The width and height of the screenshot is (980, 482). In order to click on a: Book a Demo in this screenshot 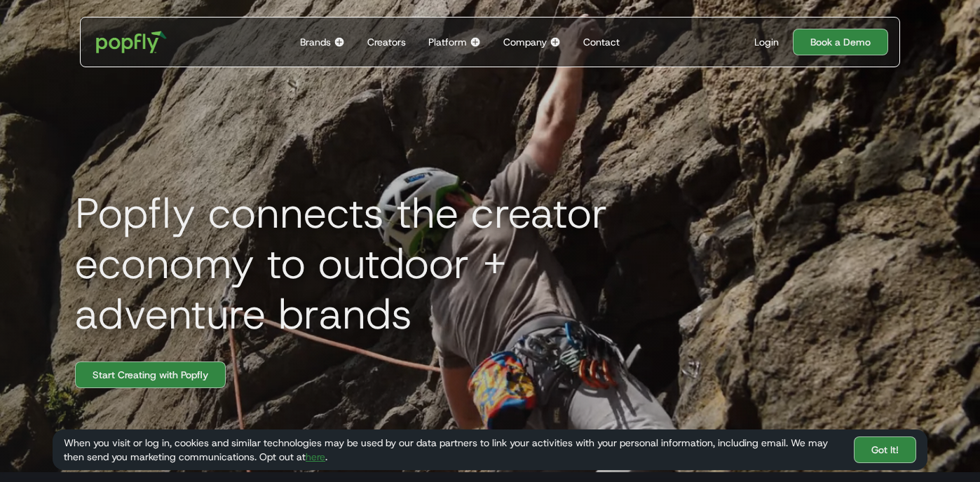, I will do `click(841, 42)`.